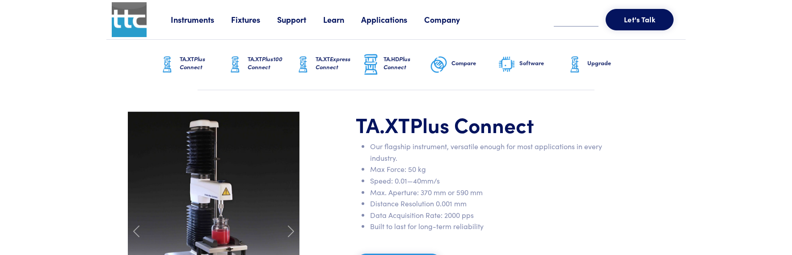 This screenshot has height=255, width=792. I want to click on h6: Upgrade, so click(610, 63).